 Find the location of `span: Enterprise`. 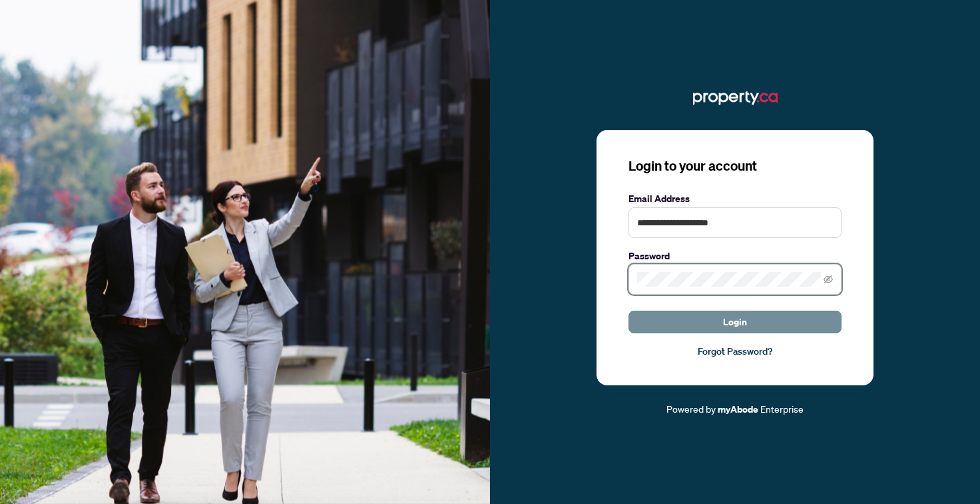

span: Enterprise is located at coordinates (782, 409).